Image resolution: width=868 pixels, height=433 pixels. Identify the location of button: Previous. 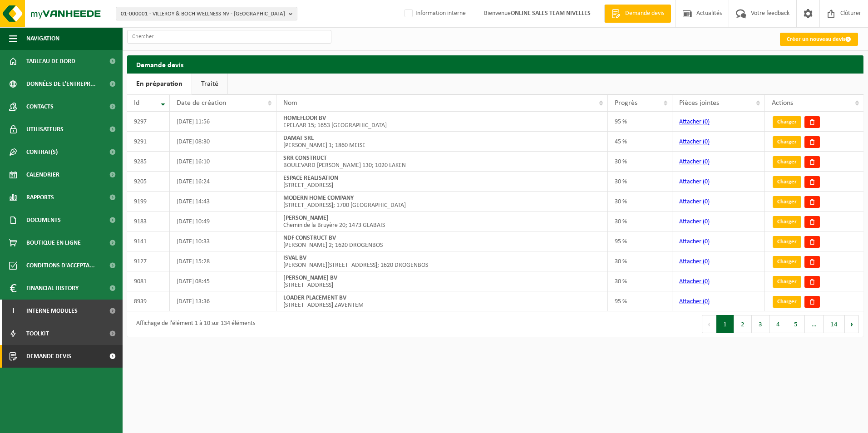
(709, 324).